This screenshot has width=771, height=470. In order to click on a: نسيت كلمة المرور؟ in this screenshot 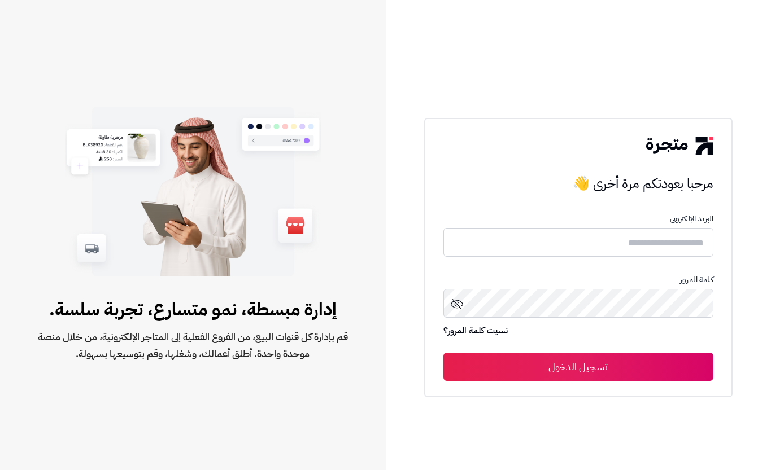, I will do `click(475, 332)`.